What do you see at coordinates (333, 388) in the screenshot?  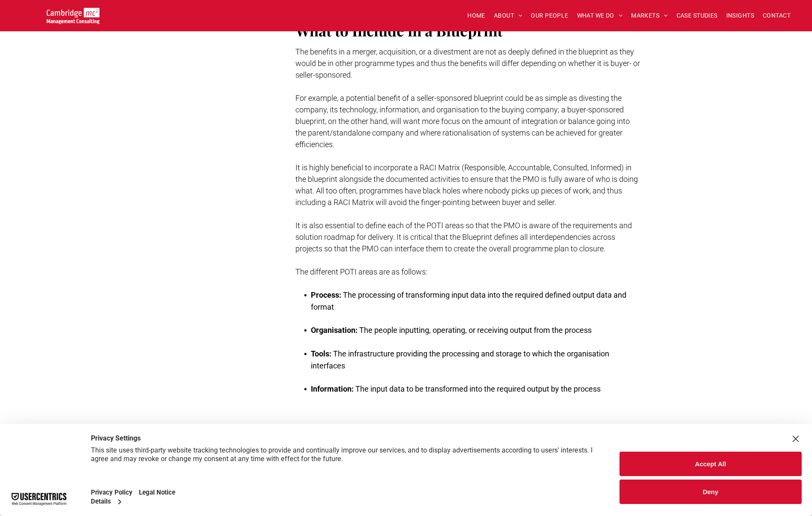 I see `span: Information:` at bounding box center [333, 388].